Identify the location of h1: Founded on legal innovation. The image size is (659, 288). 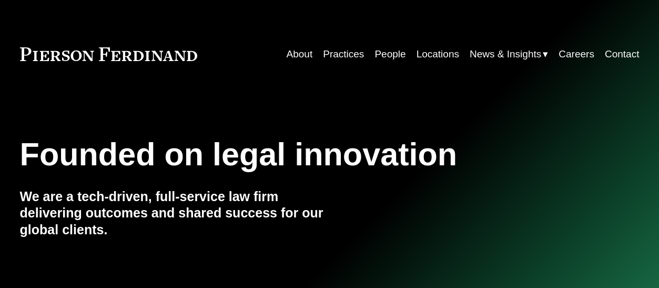
(278, 155).